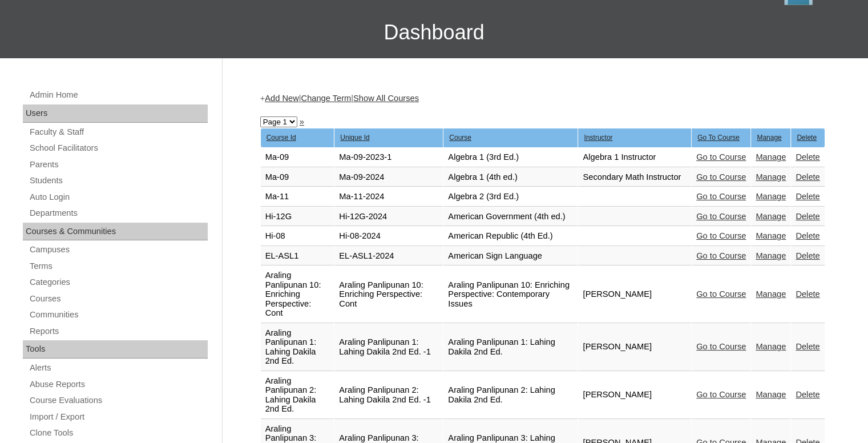  Describe the element at coordinates (389, 158) in the screenshot. I see `td: Ma-09-2023-1` at that location.